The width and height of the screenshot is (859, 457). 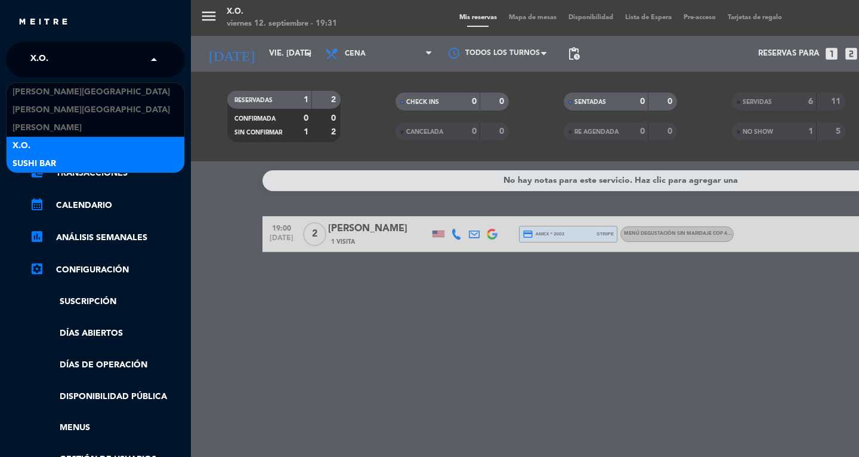 I want to click on i: calendar_month, so click(x=37, y=204).